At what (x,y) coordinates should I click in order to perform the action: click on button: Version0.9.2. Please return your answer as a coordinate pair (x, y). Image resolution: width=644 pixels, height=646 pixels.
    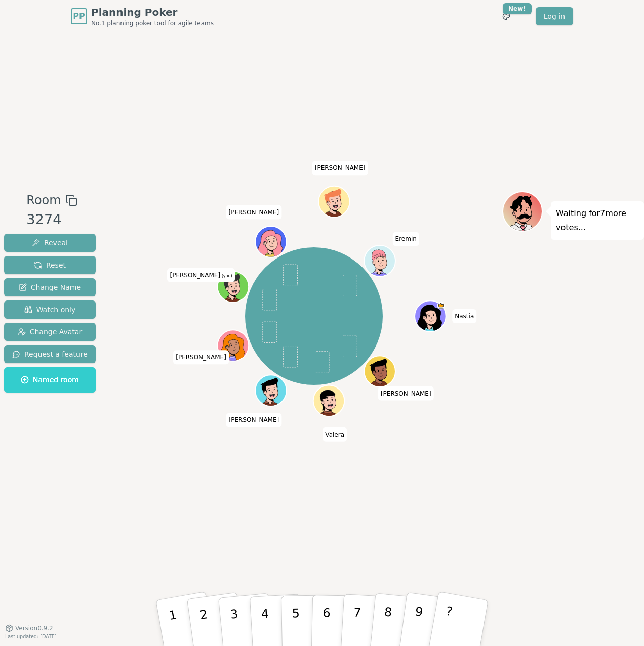
    Looking at the image, I should click on (29, 628).